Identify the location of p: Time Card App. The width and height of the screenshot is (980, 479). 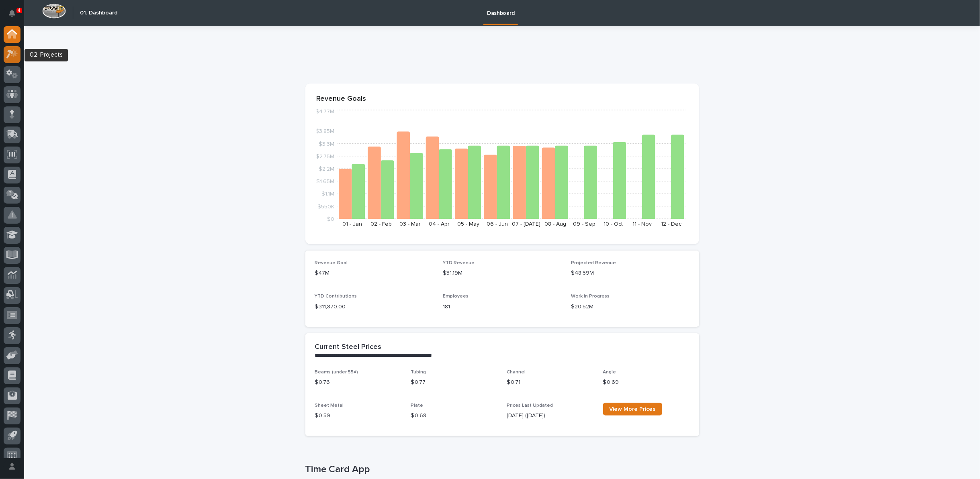
(501, 470).